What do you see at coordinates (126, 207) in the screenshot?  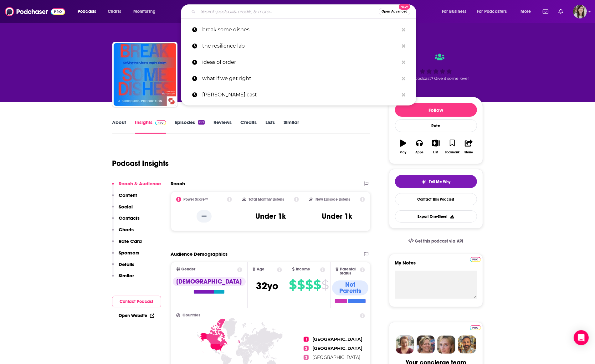 I see `p: Social` at bounding box center [126, 207].